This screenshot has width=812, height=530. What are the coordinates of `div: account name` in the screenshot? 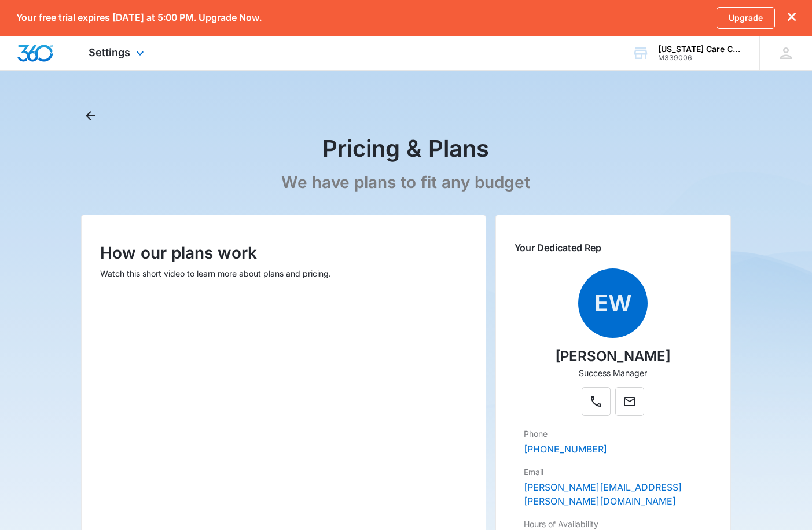 It's located at (700, 49).